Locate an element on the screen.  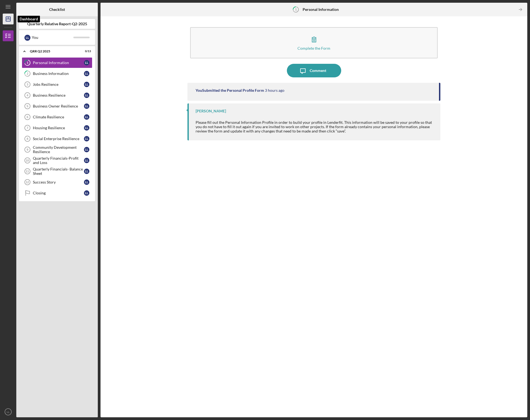
div: Housing Resilience is located at coordinates (59, 128).